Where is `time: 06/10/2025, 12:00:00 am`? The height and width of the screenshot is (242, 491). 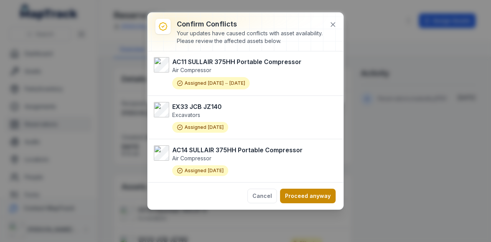 time: 06/10/2025, 12:00:00 am is located at coordinates (237, 83).